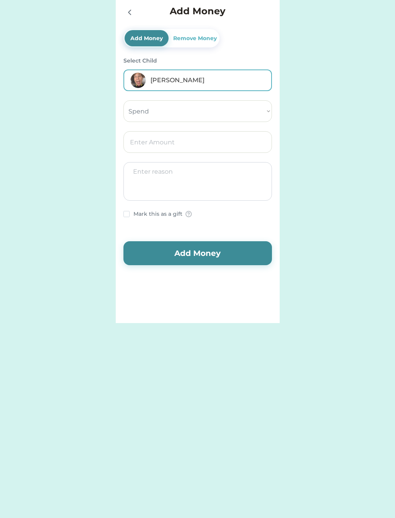 The image size is (395, 518). What do you see at coordinates (198, 11) in the screenshot?
I see `h4: Add Money` at bounding box center [198, 11].